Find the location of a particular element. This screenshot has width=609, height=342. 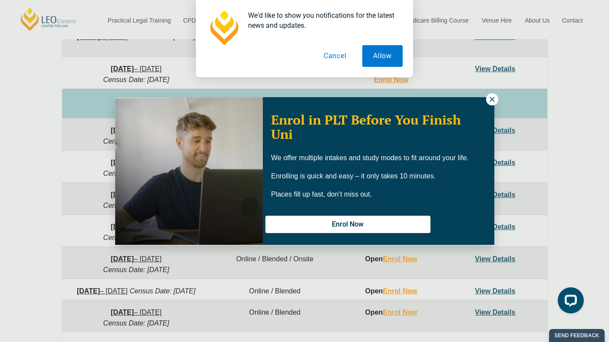

button: Allow is located at coordinates (382, 56).